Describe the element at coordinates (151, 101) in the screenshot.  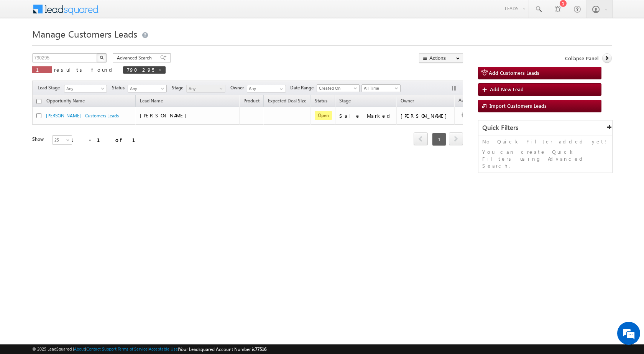
I see `span: Lead Name` at that location.